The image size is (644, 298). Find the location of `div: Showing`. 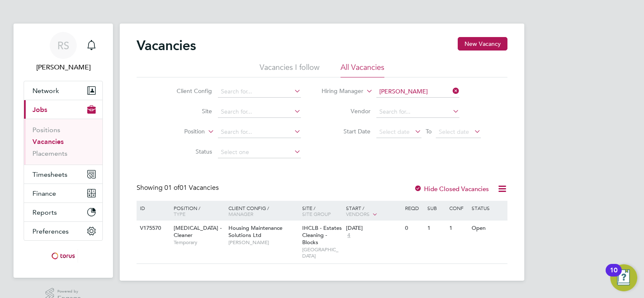

div: Showing is located at coordinates (178, 188).